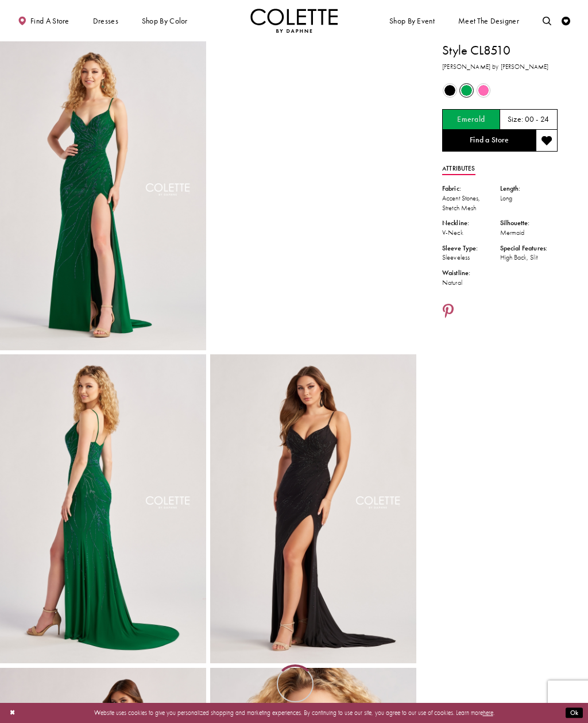 This screenshot has width=588, height=723. Describe the element at coordinates (294, 21) in the screenshot. I see `a: Visit Home Page` at that location.